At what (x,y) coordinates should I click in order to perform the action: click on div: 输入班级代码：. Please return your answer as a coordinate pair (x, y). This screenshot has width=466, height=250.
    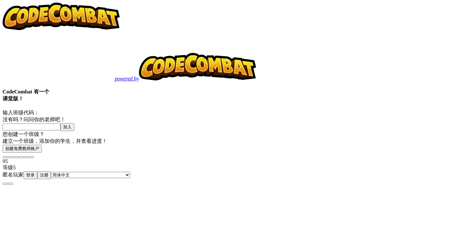
    Looking at the image, I should click on (233, 113).